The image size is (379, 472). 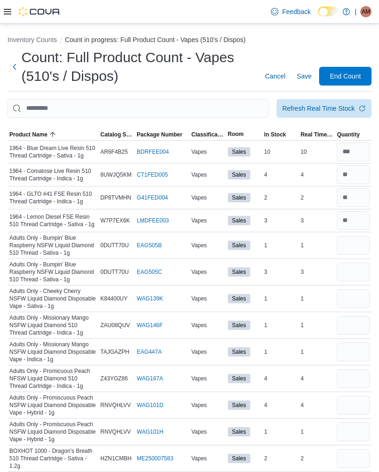 What do you see at coordinates (53, 352) in the screenshot?
I see `span: Adults Only - Missionary Mango NSFW Liquid Diamond Disposable Vape - Indica - 1g` at bounding box center [53, 352].